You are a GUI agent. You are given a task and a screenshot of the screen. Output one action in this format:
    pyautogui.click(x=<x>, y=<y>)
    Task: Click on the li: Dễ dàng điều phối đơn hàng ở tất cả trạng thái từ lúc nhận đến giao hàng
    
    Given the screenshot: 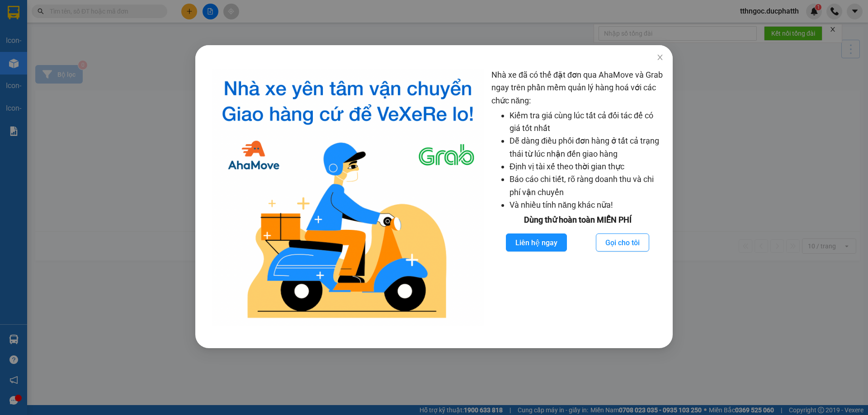 What is the action you would take?
    pyautogui.click(x=587, y=147)
    